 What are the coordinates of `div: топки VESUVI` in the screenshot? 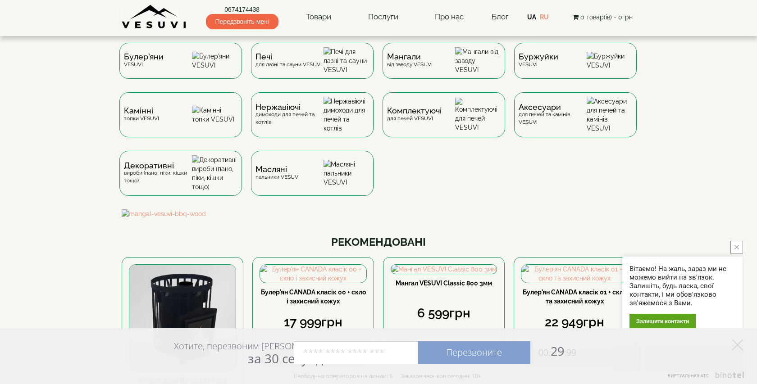 It's located at (141, 114).